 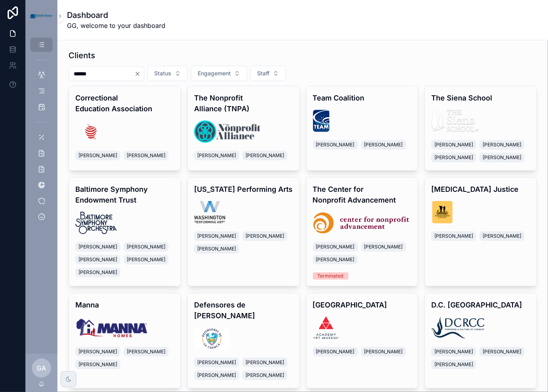 I want to click on h1: Clients, so click(x=82, y=56).